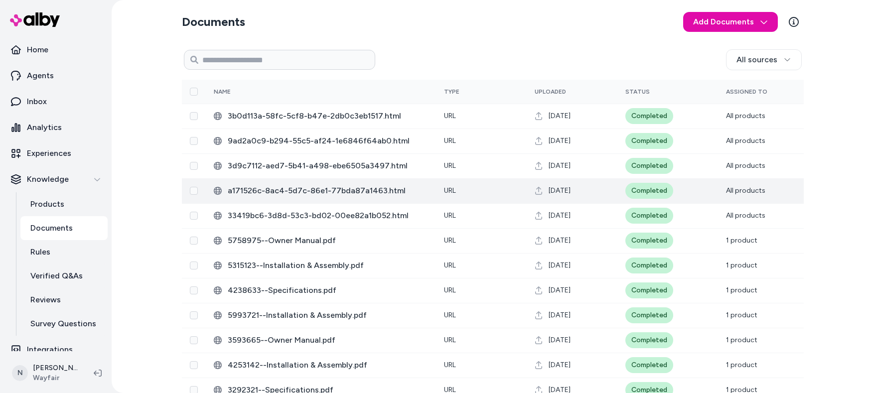  I want to click on span: Type, so click(452, 92).